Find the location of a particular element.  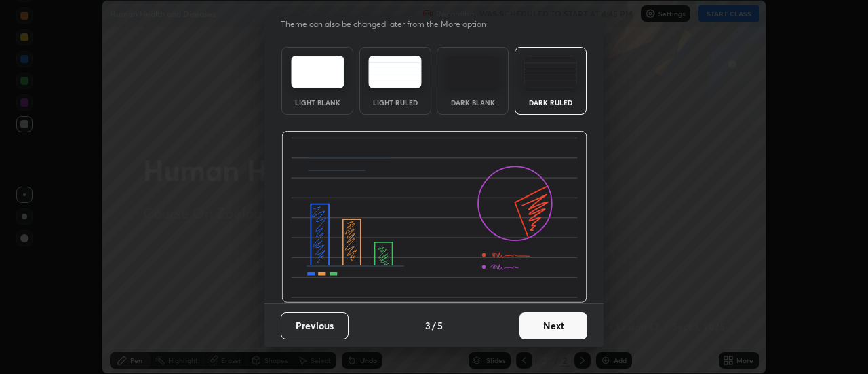

button: Previous is located at coordinates (314, 326).